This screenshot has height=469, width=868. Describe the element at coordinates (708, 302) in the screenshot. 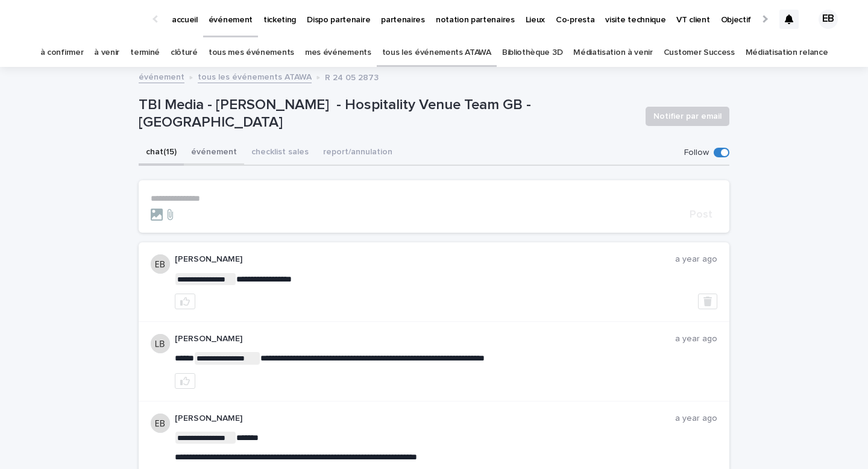

I see `button: Delete post` at that location.